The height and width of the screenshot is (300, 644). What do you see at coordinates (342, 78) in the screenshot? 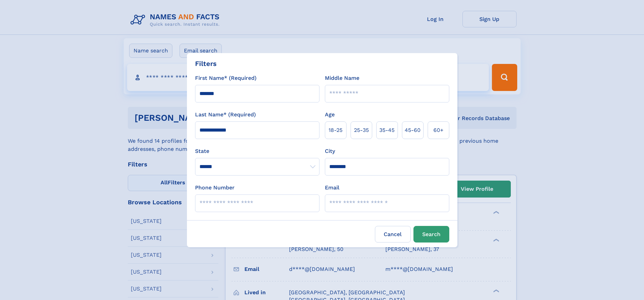
I see `label: Middle Name` at bounding box center [342, 78].